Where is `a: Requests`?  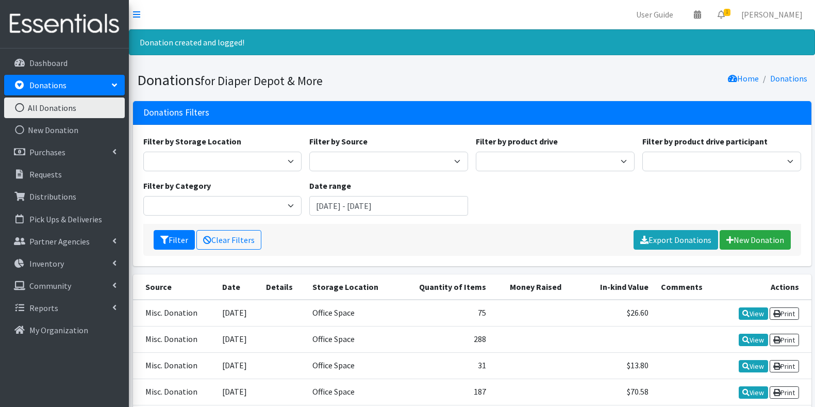 a: Requests is located at coordinates (64, 174).